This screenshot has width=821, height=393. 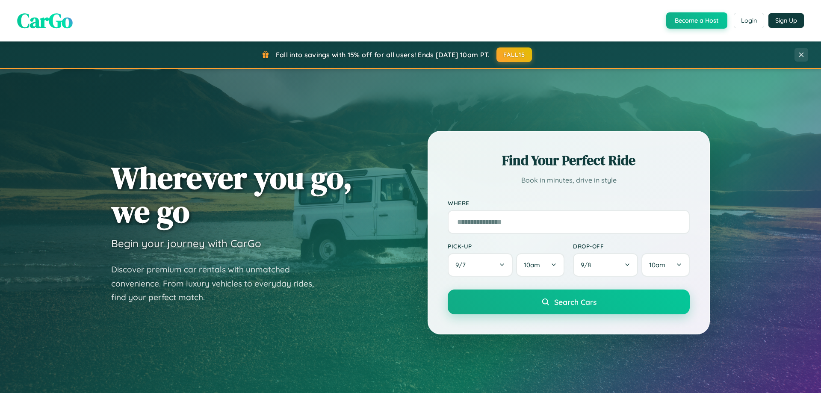 What do you see at coordinates (575, 302) in the screenshot?
I see `span: Search Cars` at bounding box center [575, 302].